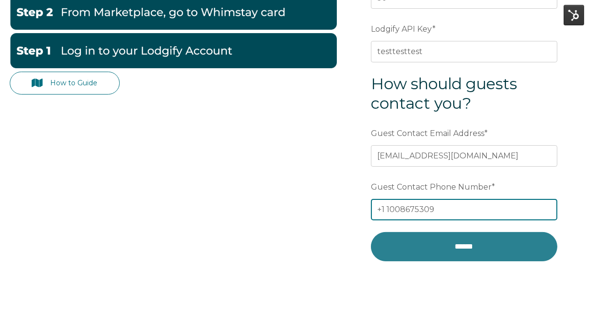  What do you see at coordinates (574, 15) in the screenshot?
I see `img: HubSpot Tools Menu Toggle` at bounding box center [574, 15].